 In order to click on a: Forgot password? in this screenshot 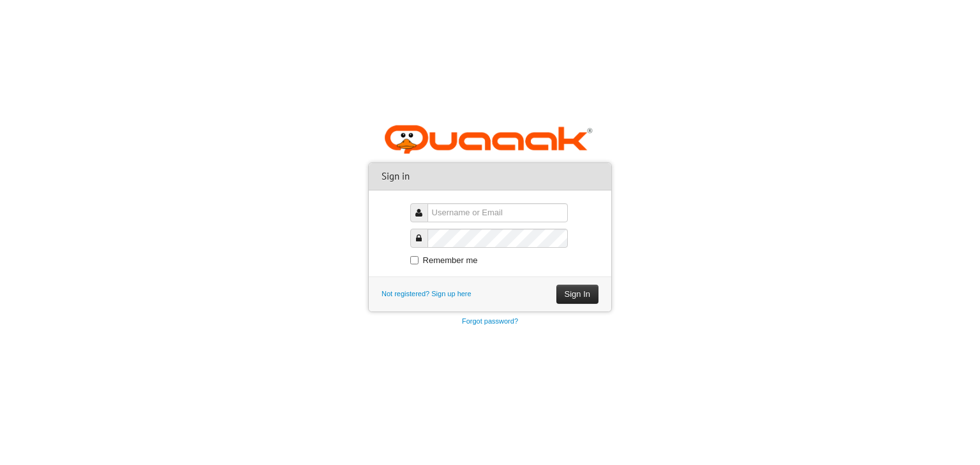, I will do `click(490, 321)`.